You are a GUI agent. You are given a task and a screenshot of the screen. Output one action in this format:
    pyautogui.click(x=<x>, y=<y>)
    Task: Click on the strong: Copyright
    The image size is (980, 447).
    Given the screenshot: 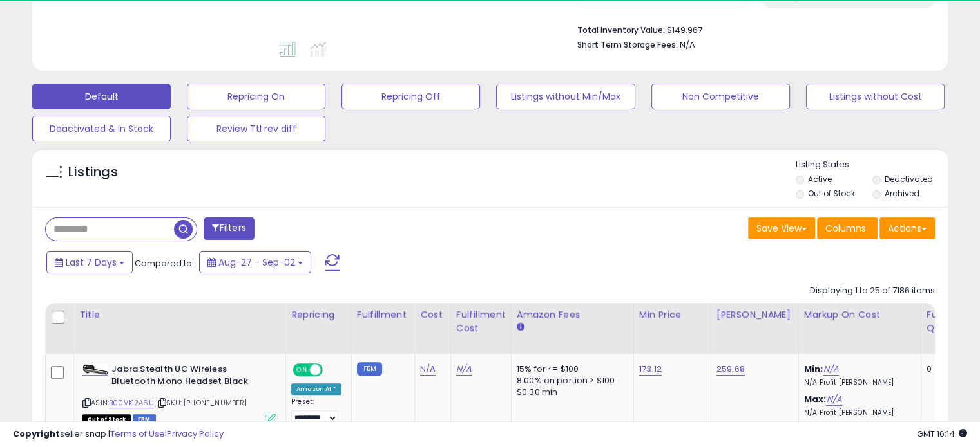 What is the action you would take?
    pyautogui.click(x=36, y=434)
    